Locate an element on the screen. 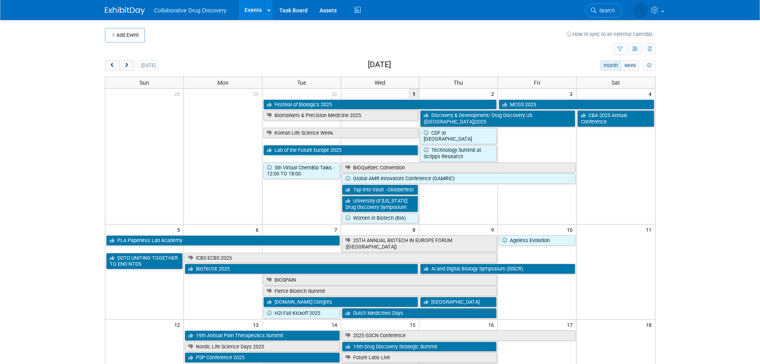 This screenshot has width=760, height=364. a: 19th Annual Pain Therapeutics Summit is located at coordinates (262, 335).